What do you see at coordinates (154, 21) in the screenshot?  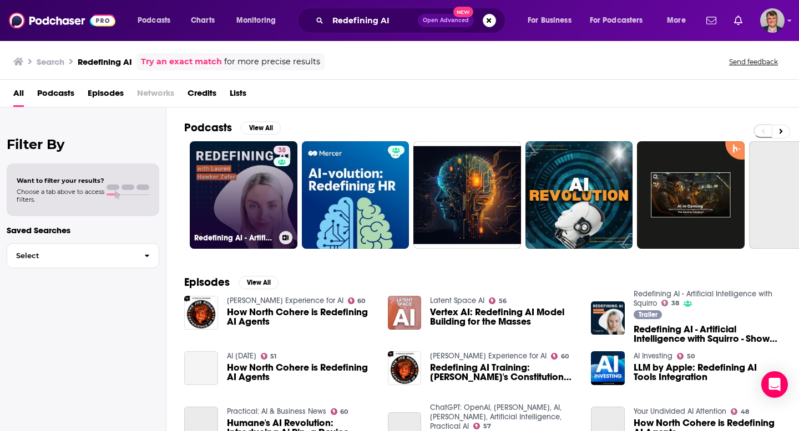 I see `span: Podcasts` at bounding box center [154, 21].